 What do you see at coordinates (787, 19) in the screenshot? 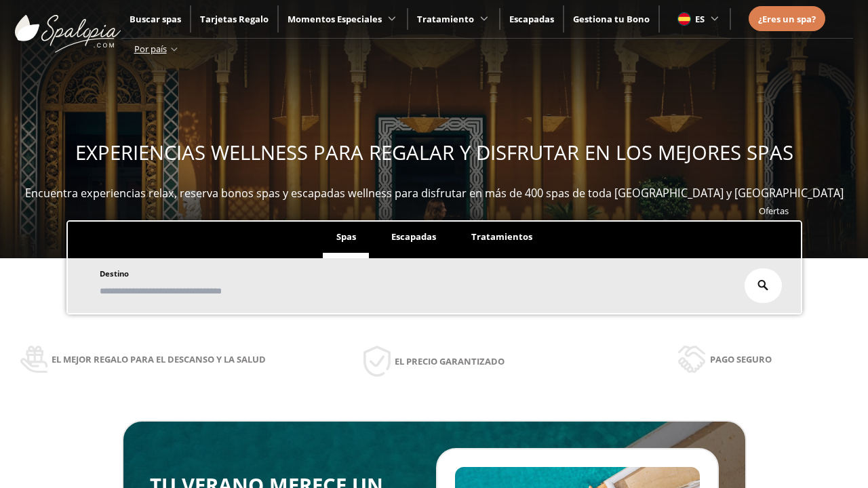
I see `a: ¿Eres un spa?` at bounding box center [787, 19].